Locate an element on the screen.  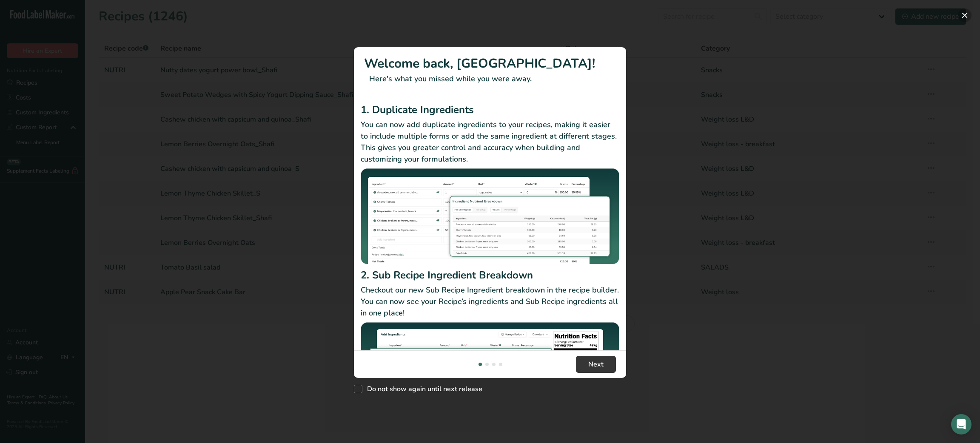
div: Open Intercom Messenger is located at coordinates (961, 425).